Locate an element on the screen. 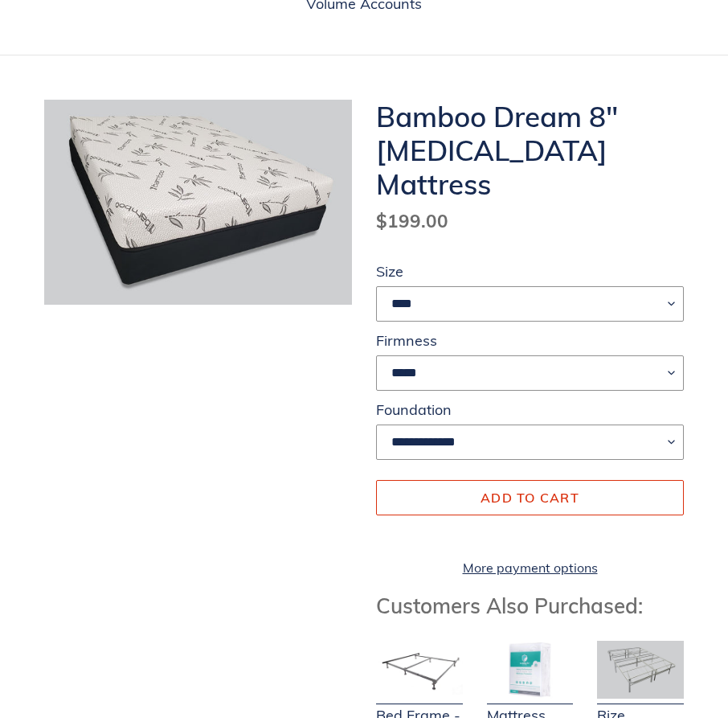  label: Size is located at coordinates (530, 271).